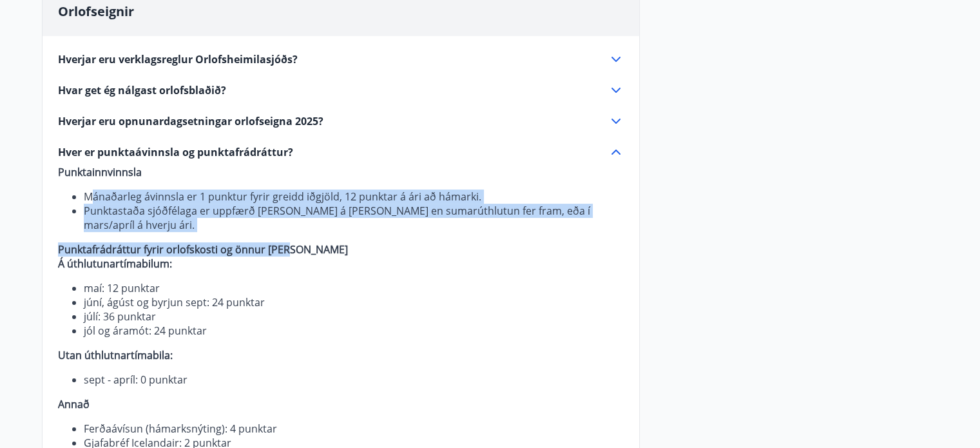 The image size is (980, 448). I want to click on span: Hverjar eru verklagsreglur Orlofsheimilasjóðs?, so click(178, 59).